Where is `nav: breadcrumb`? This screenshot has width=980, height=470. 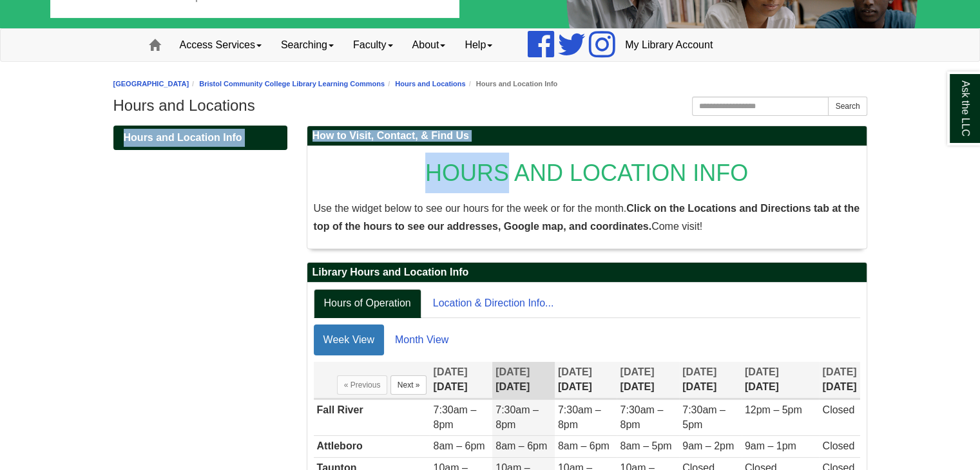
nav: breadcrumb is located at coordinates (490, 84).